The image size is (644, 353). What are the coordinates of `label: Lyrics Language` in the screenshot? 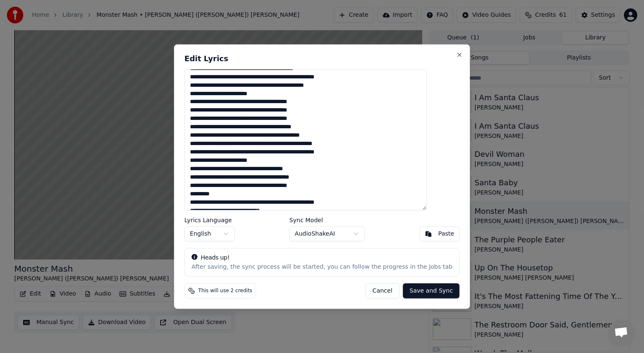 It's located at (210, 220).